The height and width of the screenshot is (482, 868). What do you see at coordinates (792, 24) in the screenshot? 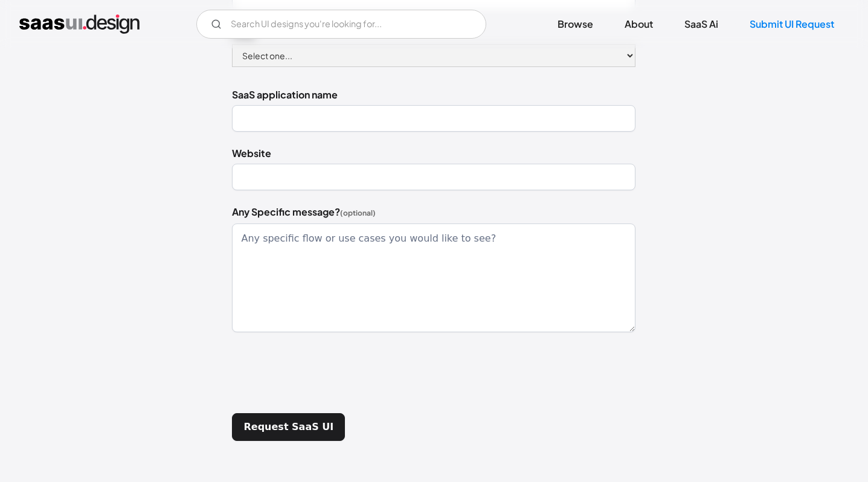
I see `a: Submit UI Request` at bounding box center [792, 24].